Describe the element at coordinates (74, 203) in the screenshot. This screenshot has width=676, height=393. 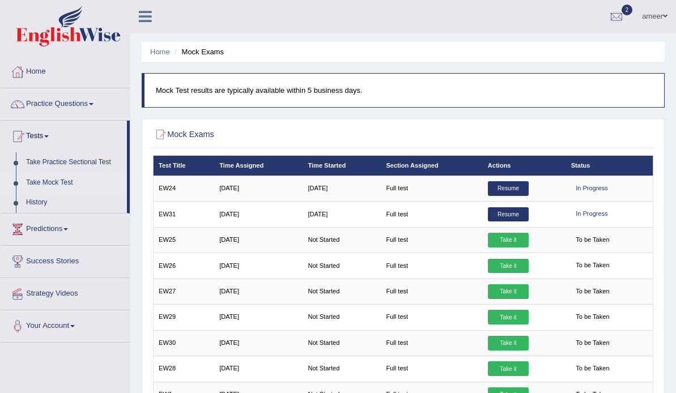
I see `a: History` at that location.